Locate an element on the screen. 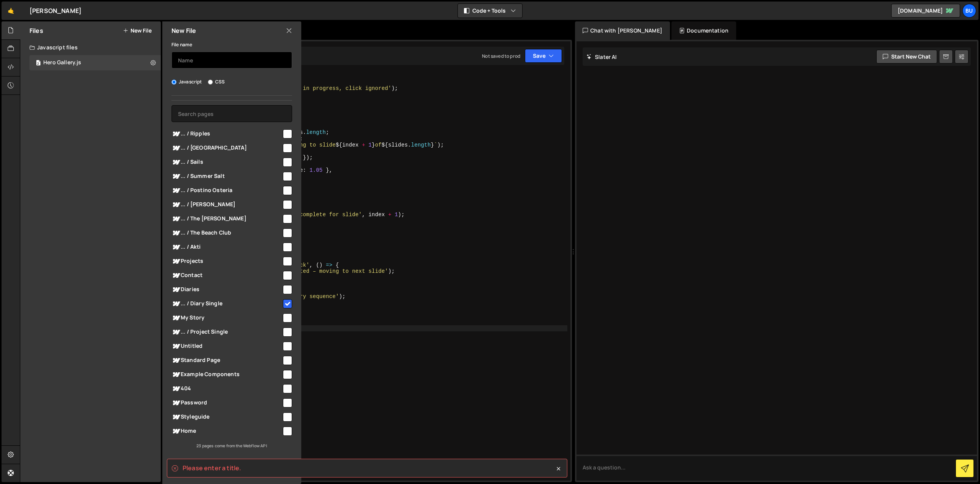 The width and height of the screenshot is (980, 484). span: 2 is located at coordinates (38, 64).